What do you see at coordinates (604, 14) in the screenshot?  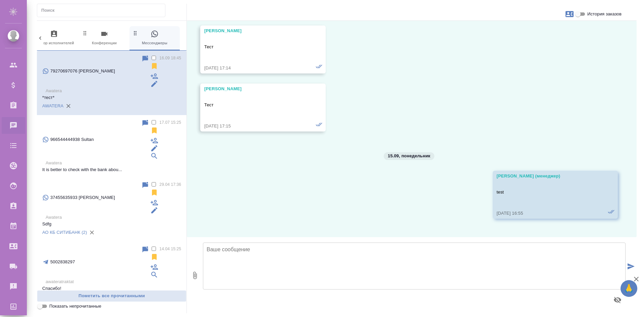 I see `span: История заказов` at bounding box center [604, 14].